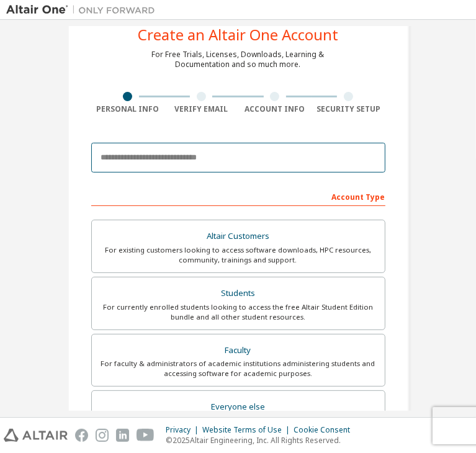  Describe the element at coordinates (238, 236) in the screenshot. I see `div: Altair Customers` at that location.